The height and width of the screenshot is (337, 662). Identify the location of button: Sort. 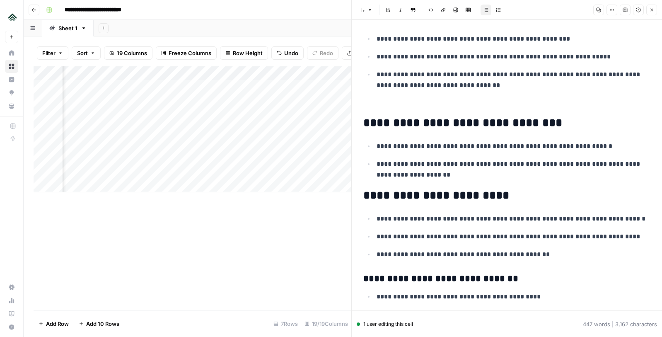
(86, 53).